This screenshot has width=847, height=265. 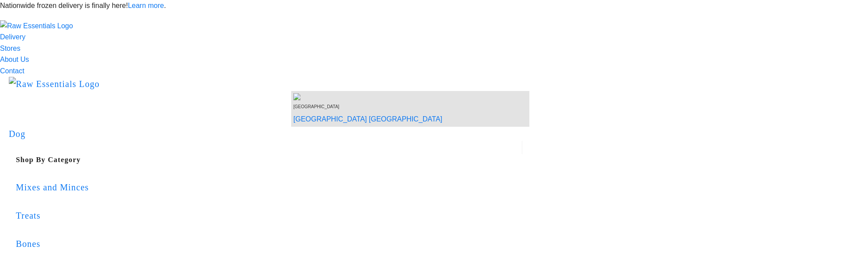 I want to click on img: Raw Essentials Logo, so click(x=54, y=84).